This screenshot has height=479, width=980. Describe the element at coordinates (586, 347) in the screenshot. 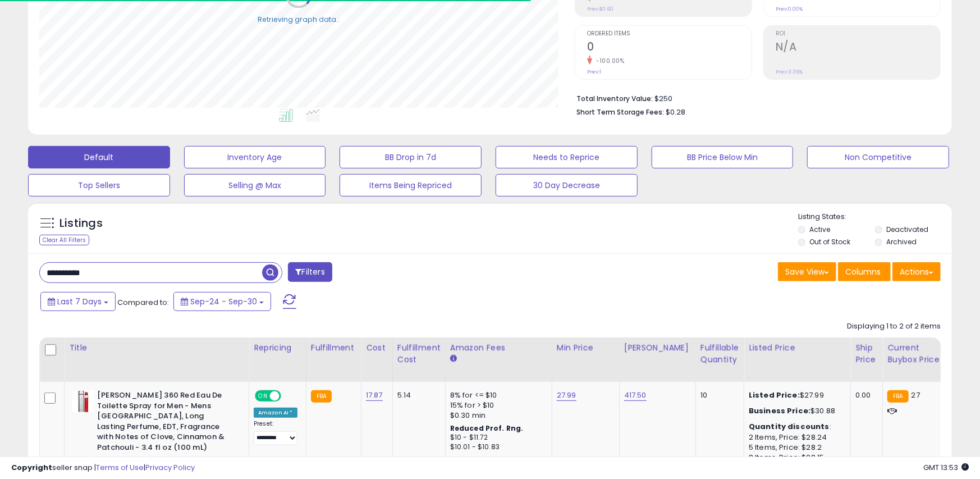

I see `div: Min Price` at that location.